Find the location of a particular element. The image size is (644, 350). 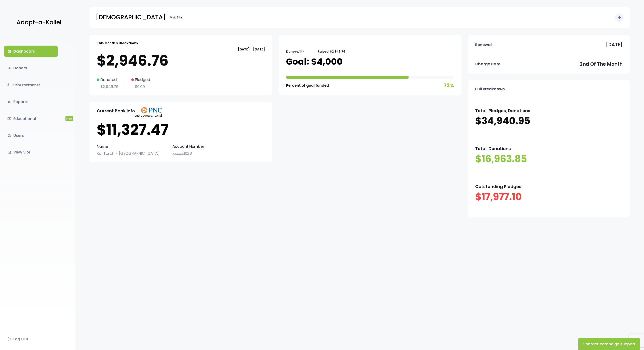

a: dashboardDashboard is located at coordinates (31, 51).